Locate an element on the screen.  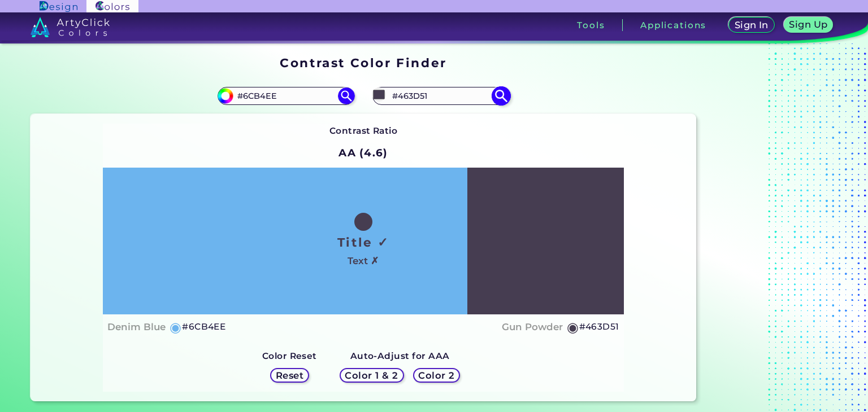
h2: AA (4.6) is located at coordinates (364, 153).